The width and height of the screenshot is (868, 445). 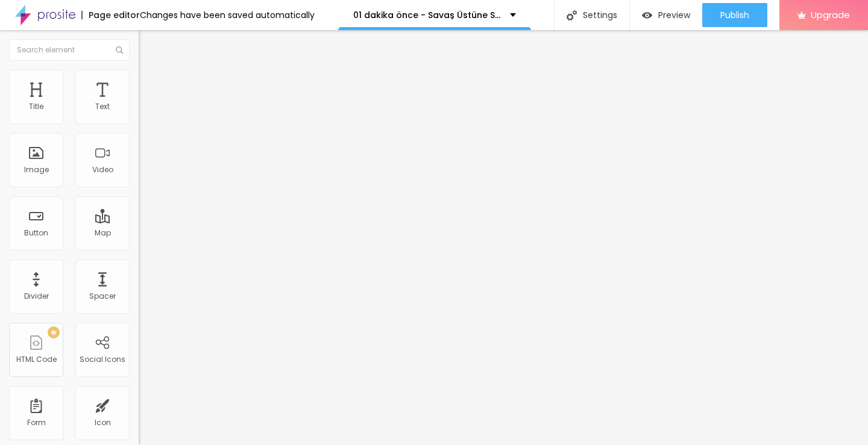 I want to click on div: Button, so click(x=36, y=233).